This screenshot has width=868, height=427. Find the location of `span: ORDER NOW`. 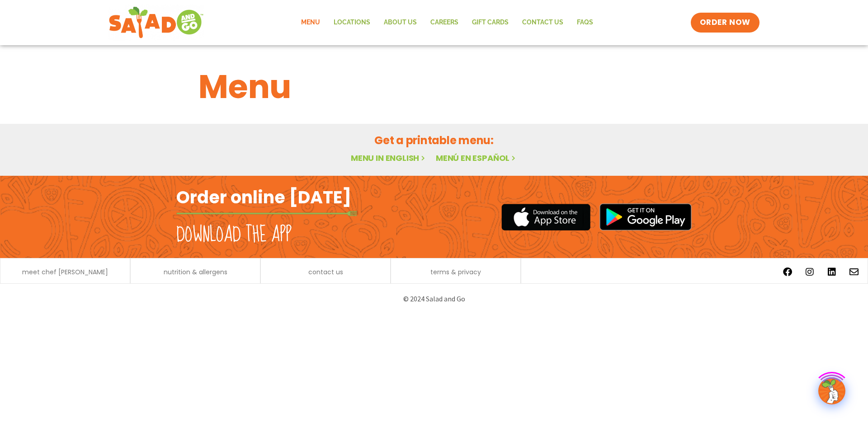

span: ORDER NOW is located at coordinates (725, 22).